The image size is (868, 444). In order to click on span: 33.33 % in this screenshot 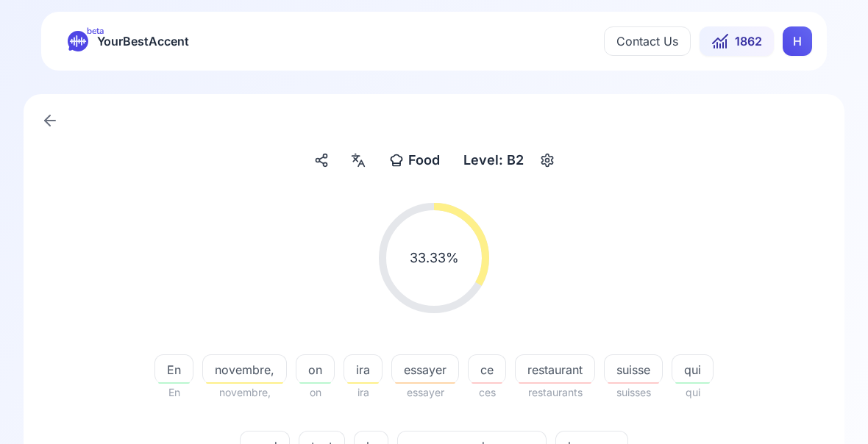, I will do `click(434, 258)`.